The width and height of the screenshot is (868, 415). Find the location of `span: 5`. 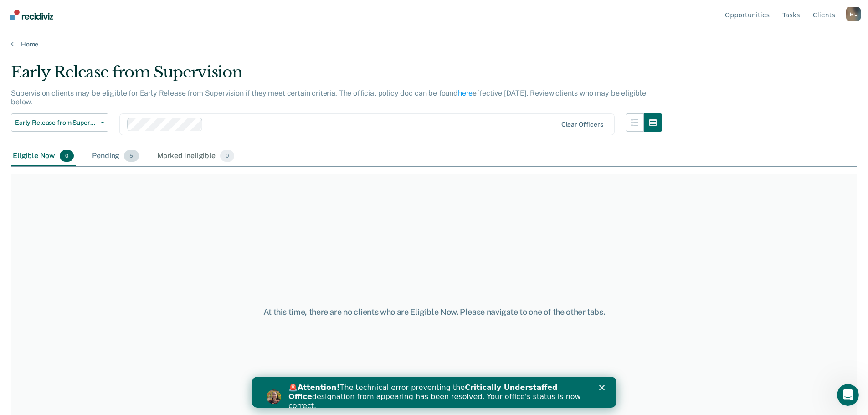

span: 5 is located at coordinates (131, 156).